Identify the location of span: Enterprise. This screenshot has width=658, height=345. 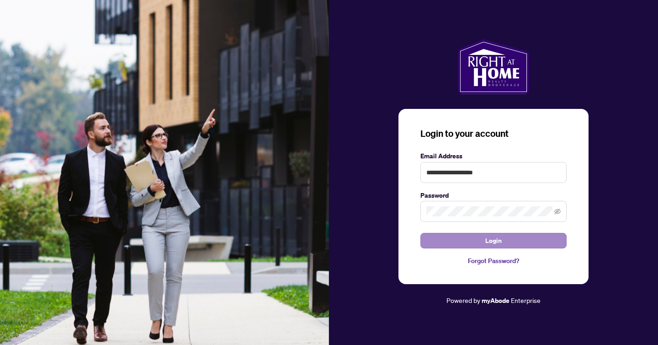
(526, 300).